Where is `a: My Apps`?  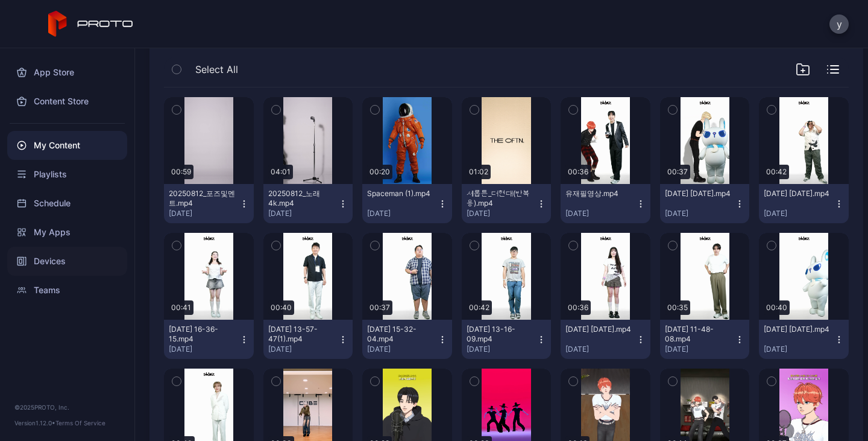
a: My Apps is located at coordinates (67, 232).